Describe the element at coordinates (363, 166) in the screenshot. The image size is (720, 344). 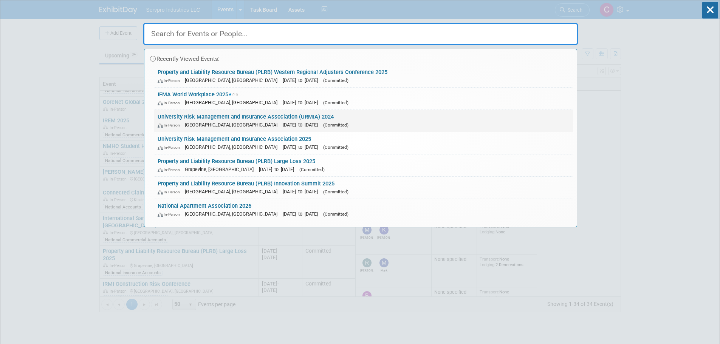
I see `a: Property and Liability Resource Bureau (PLRB) Large Loss 2025 In-Person Grapevine, [GEOGRAPHIC_DA...` at that location.